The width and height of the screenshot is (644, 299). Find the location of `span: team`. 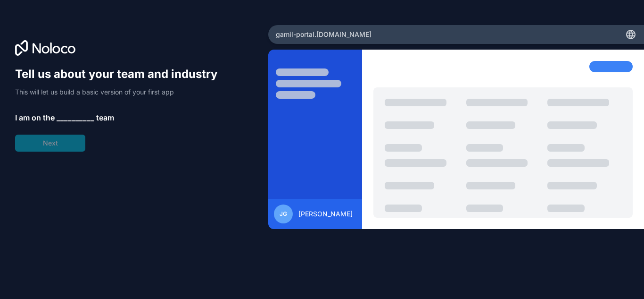

span: team is located at coordinates (105, 117).